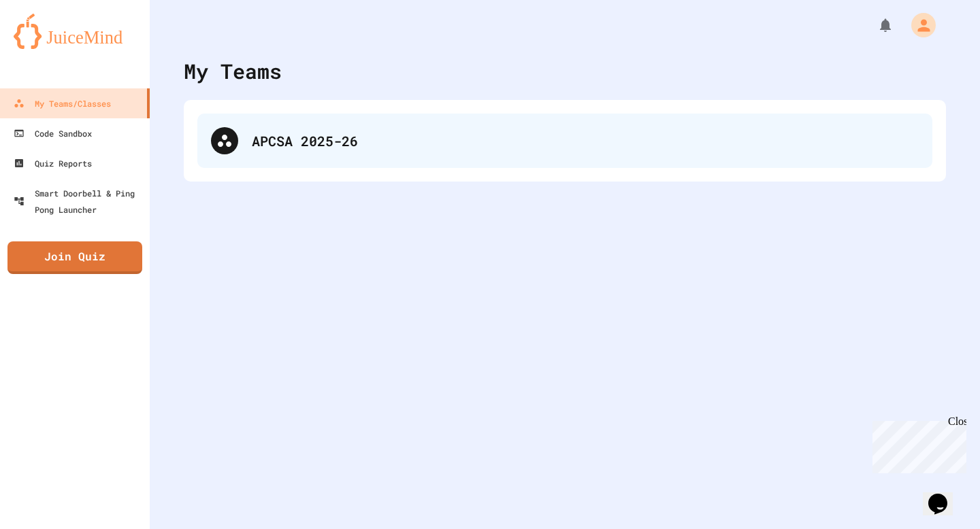 The image size is (980, 529). What do you see at coordinates (52, 133) in the screenshot?
I see `div: Code Sandbox` at bounding box center [52, 133].